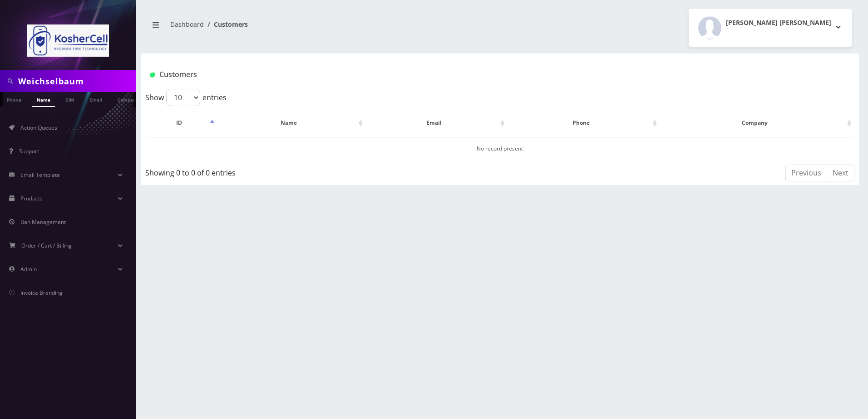 The image size is (868, 419). What do you see at coordinates (14, 99) in the screenshot?
I see `a: Phone` at bounding box center [14, 99].